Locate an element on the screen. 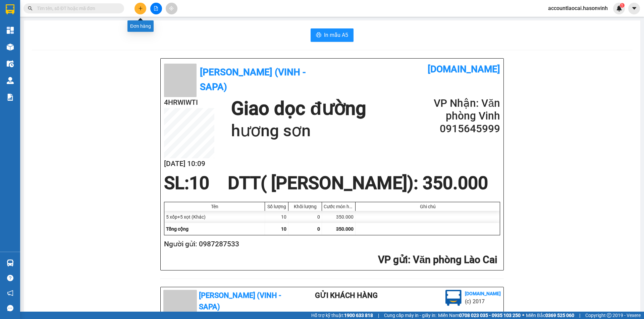 Image resolution: width=644 pixels, height=319 pixels. li: (c) 2017 is located at coordinates (482, 302).